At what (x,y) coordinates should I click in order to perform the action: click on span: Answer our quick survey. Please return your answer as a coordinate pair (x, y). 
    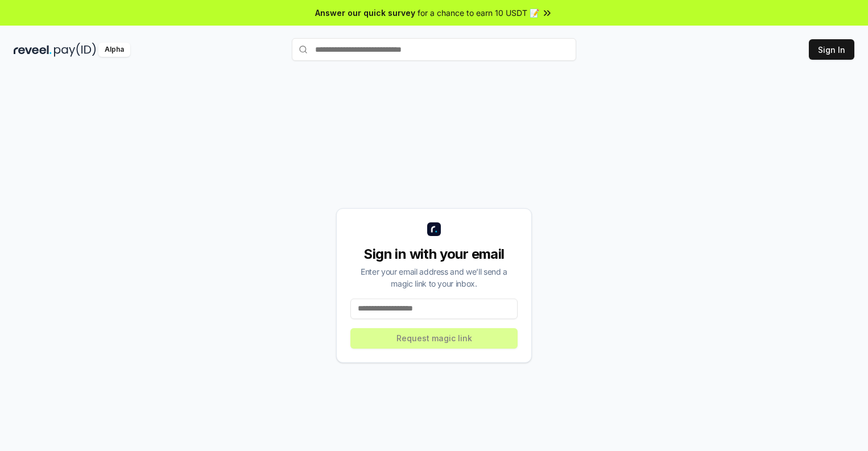
    Looking at the image, I should click on (365, 13).